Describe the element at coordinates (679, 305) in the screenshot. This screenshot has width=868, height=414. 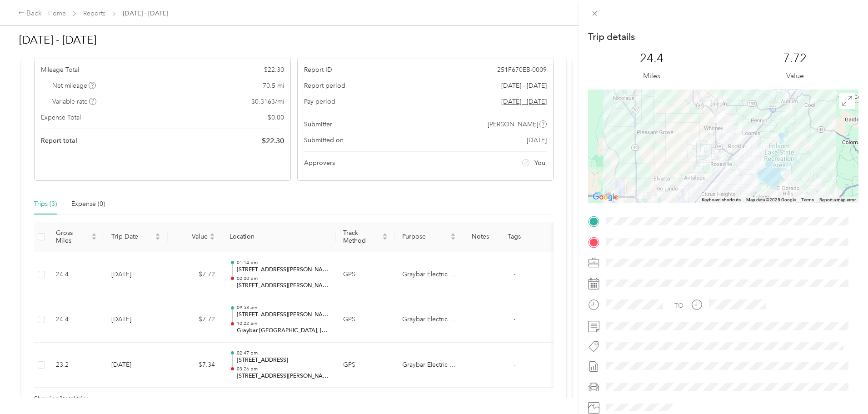
I see `div: TO` at that location.